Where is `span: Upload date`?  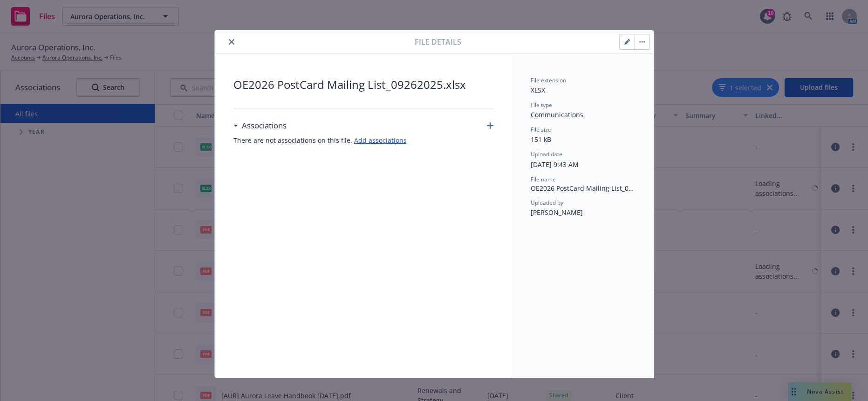
span: Upload date is located at coordinates (547, 154).